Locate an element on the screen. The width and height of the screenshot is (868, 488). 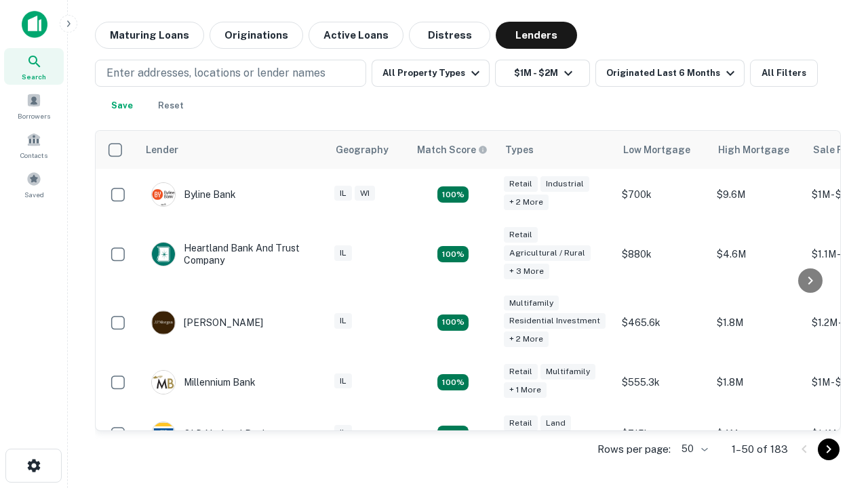
div: High Mortgage is located at coordinates (753, 150).